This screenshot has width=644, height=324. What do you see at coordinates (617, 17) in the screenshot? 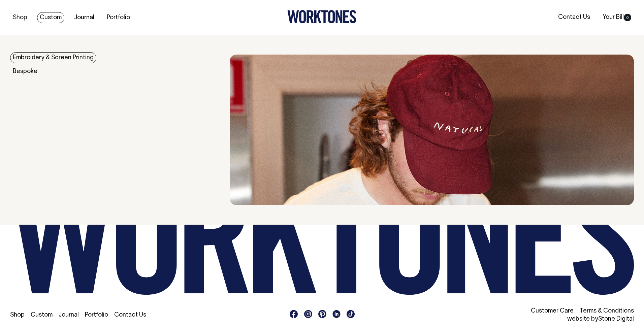
I see `a: Your Bill0` at bounding box center [617, 17].